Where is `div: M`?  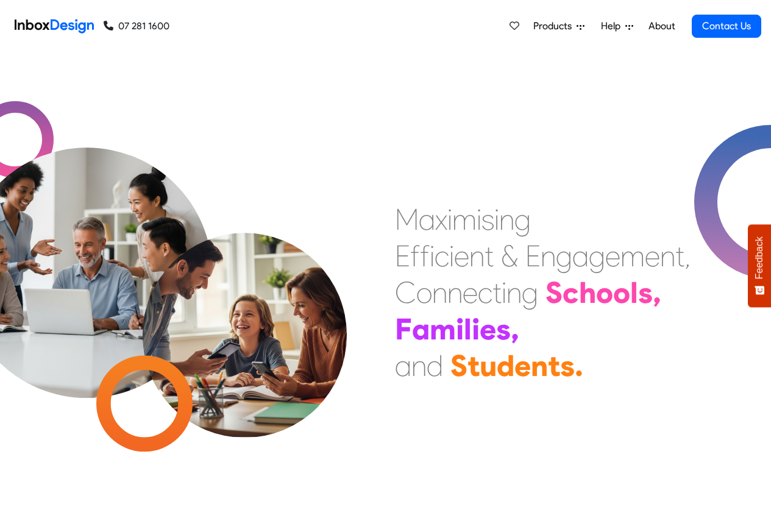
div: M is located at coordinates (406, 219).